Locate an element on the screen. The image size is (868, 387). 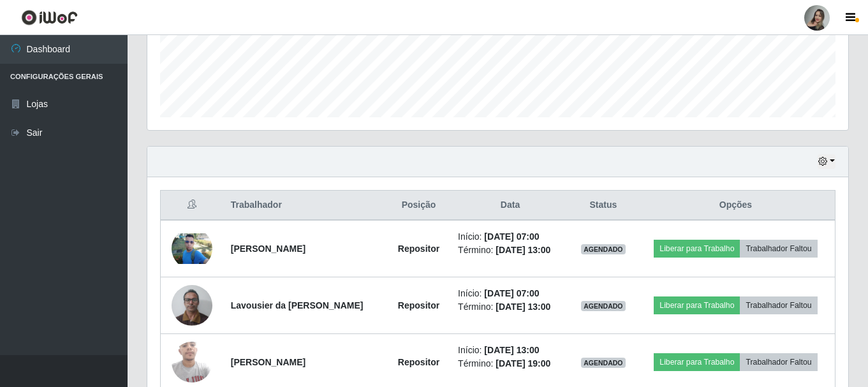
th: Status is located at coordinates (603, 205).